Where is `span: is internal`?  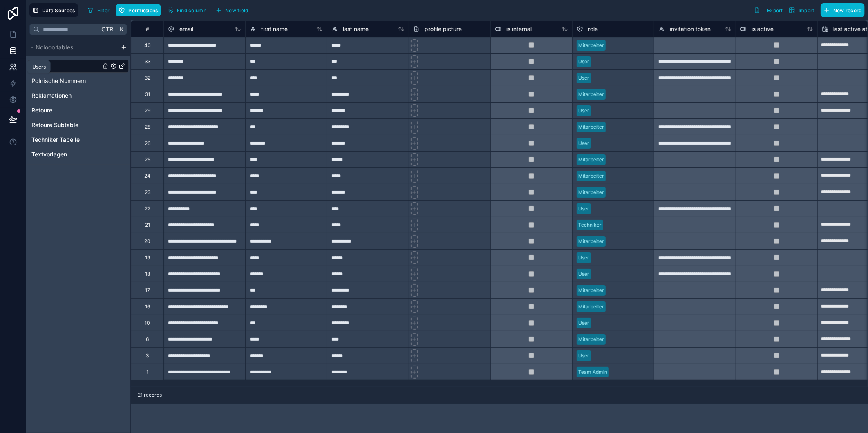
span: is internal is located at coordinates (519, 29).